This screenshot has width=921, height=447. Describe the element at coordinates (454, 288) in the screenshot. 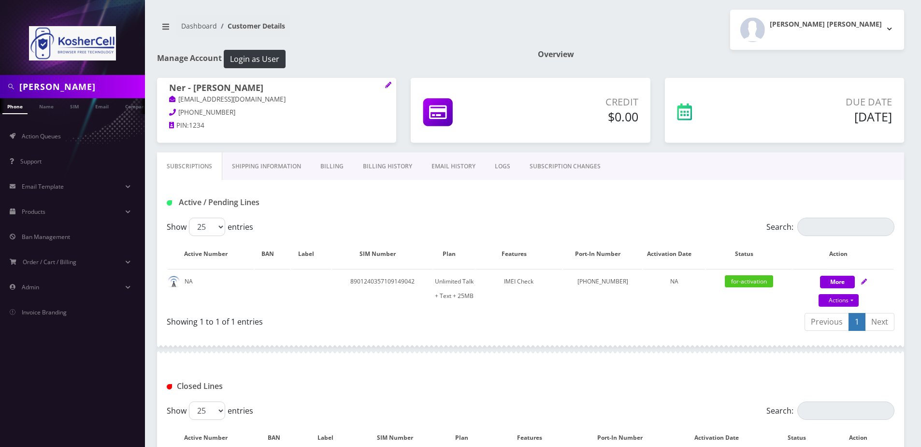

I see `td: Unlimited Talk + Text + 25MB` at that location.